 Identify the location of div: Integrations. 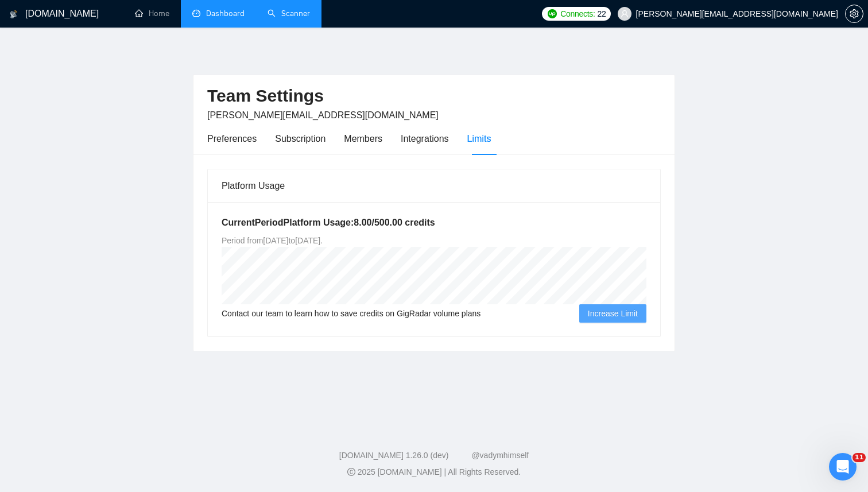
(425, 138).